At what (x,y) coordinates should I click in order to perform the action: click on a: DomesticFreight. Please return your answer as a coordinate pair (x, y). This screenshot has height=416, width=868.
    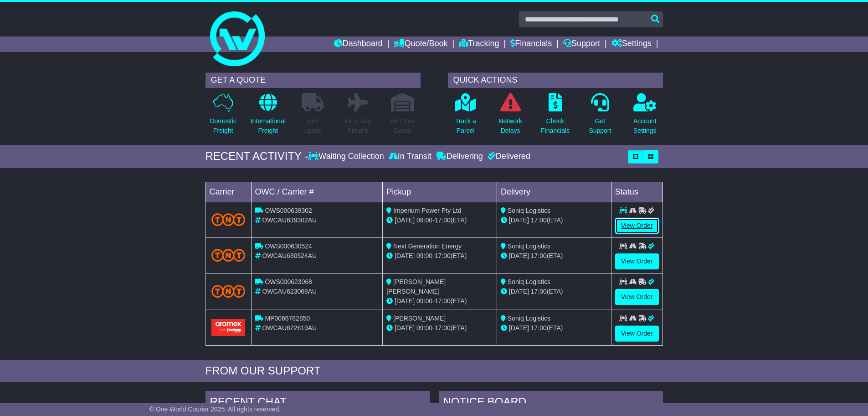
    Looking at the image, I should click on (223, 117).